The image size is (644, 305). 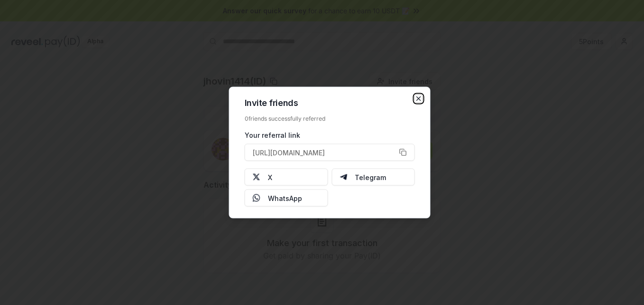 What do you see at coordinates (257, 177) in the screenshot?
I see `img: X` at bounding box center [257, 177].